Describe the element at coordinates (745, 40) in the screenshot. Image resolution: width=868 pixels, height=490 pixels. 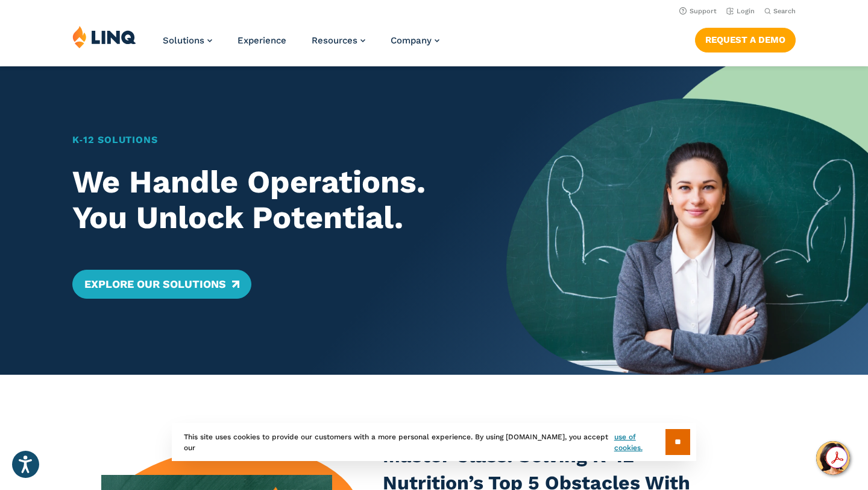
I see `a: Request a Demo` at that location.